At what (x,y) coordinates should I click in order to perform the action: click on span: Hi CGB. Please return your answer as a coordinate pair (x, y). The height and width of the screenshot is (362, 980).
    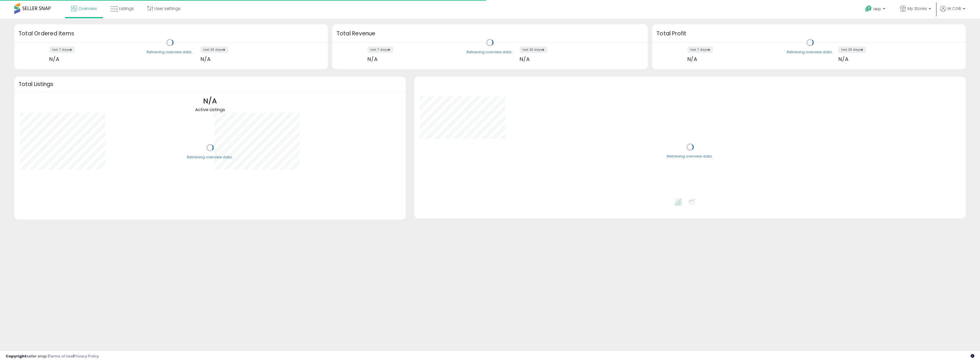
    Looking at the image, I should click on (954, 8).